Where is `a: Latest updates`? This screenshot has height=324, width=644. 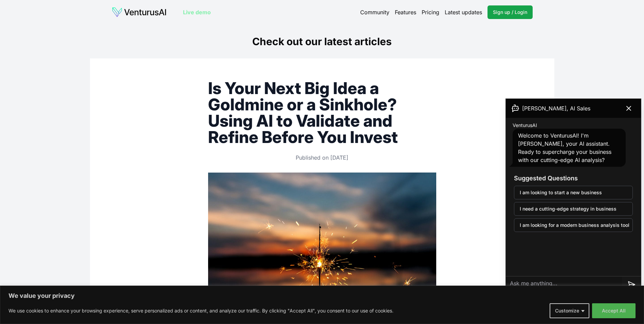 a: Latest updates is located at coordinates (464, 12).